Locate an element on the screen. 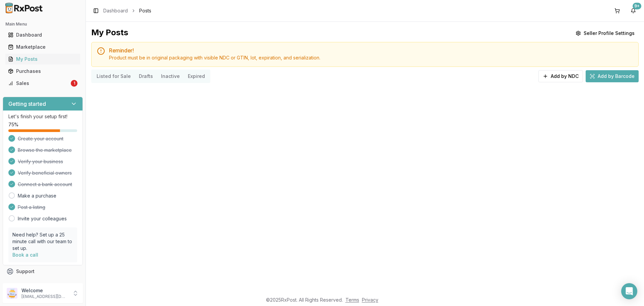  img: User avatar is located at coordinates (12, 293).